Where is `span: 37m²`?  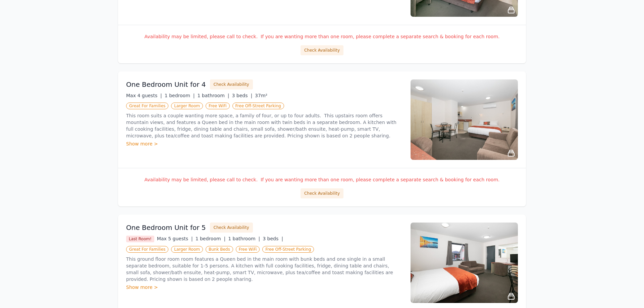
span: 37m² is located at coordinates (261, 95).